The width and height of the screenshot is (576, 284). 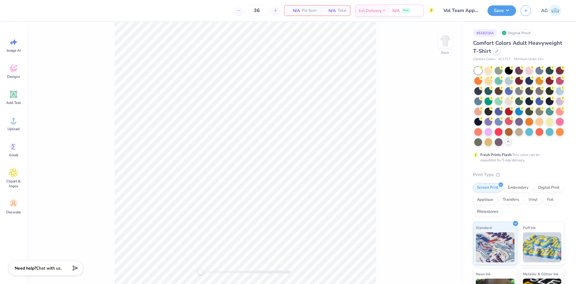 What do you see at coordinates (14, 155) in the screenshot?
I see `span: Greek` at bounding box center [14, 155].